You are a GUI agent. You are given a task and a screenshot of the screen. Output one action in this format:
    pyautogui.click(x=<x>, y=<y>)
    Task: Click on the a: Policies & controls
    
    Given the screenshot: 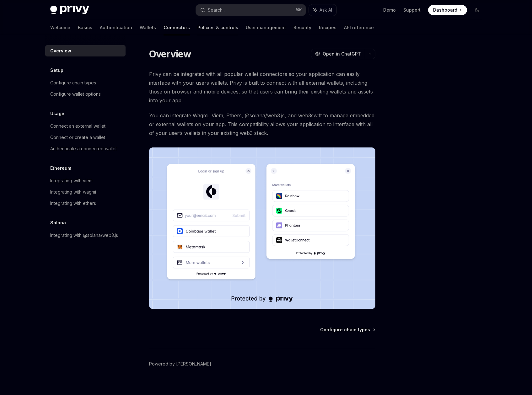 What is the action you would take?
    pyautogui.click(x=218, y=28)
    